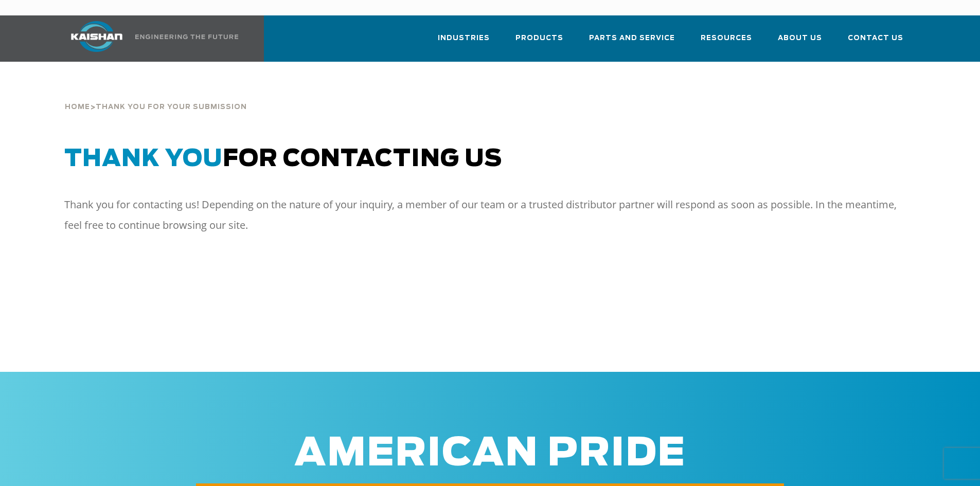 The image size is (980, 486). I want to click on span: Contact Us, so click(875, 38).